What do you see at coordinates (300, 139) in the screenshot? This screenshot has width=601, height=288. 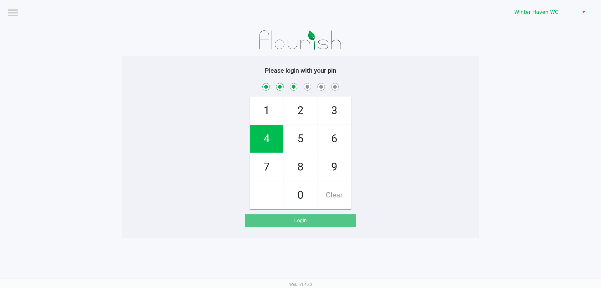 I see `span: 5` at bounding box center [300, 139].